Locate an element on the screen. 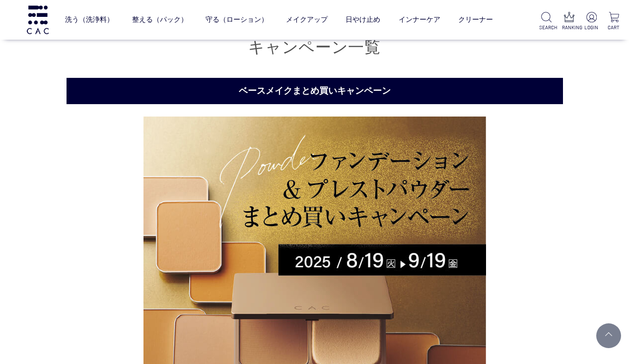  p: CART is located at coordinates (614, 27).